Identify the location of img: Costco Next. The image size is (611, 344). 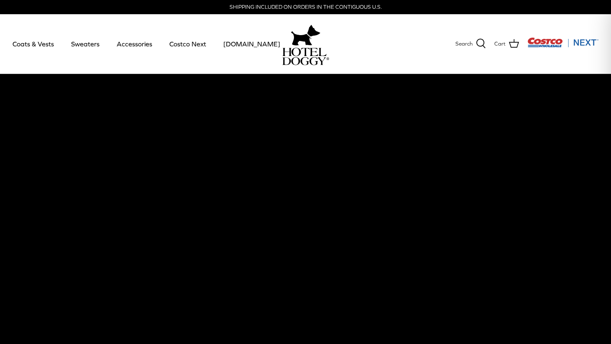
(563, 42).